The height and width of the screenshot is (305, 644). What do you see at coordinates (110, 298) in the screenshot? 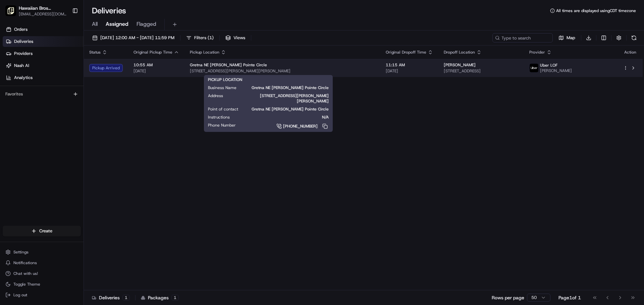
I see `div: Deliveries` at bounding box center [110, 298].